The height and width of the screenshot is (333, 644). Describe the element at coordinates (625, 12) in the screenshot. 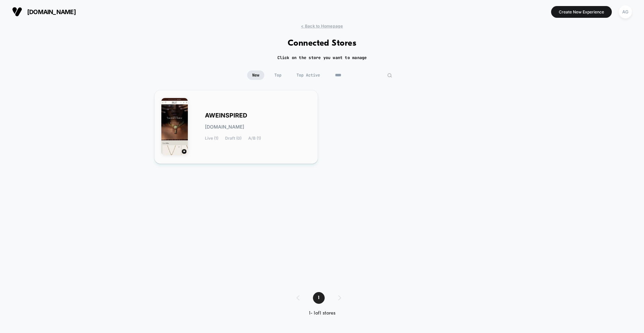

I see `div: AG` at that location.